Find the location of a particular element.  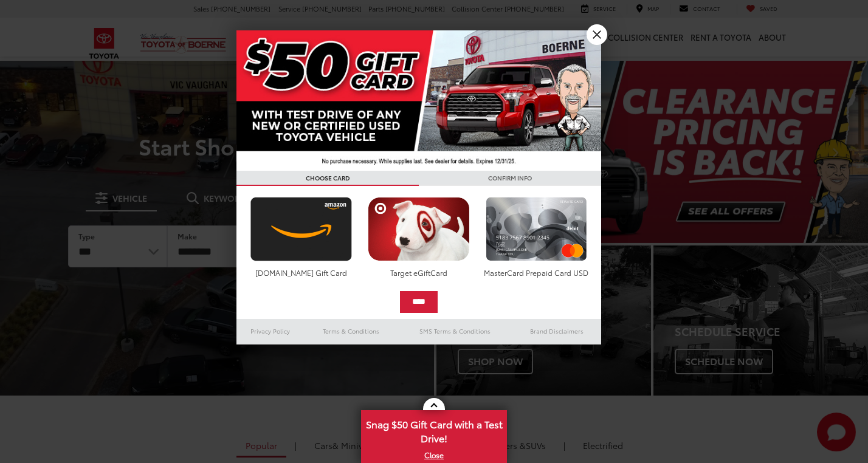

a: Terms & Conditions is located at coordinates (351, 331).